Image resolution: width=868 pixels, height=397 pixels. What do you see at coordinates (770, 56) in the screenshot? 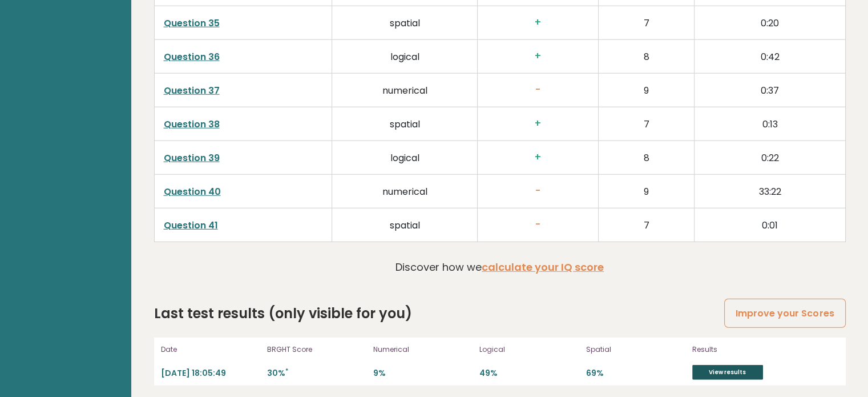
I see `td: 0:42` at bounding box center [770, 56].